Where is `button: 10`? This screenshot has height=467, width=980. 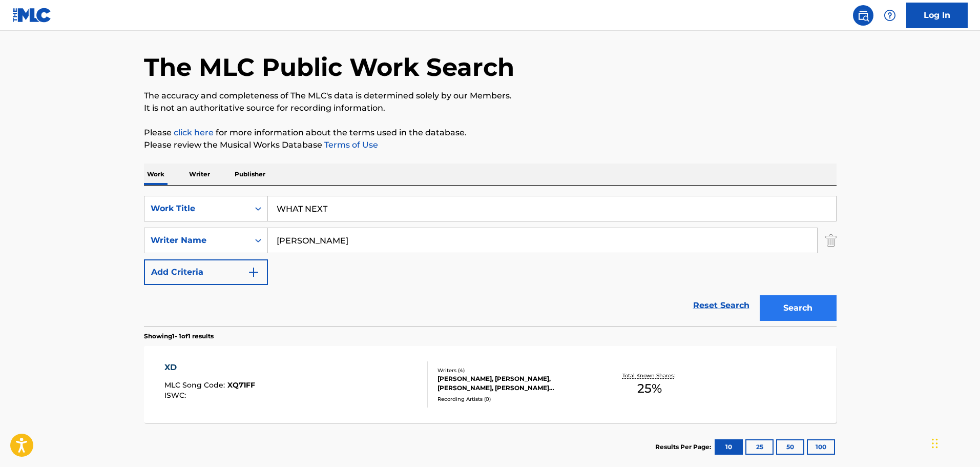 button: 10 is located at coordinates (729, 447).